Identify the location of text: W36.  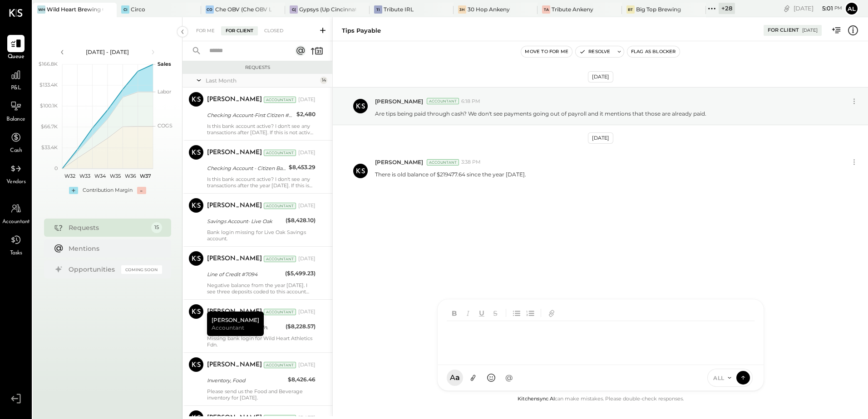
(130, 176).